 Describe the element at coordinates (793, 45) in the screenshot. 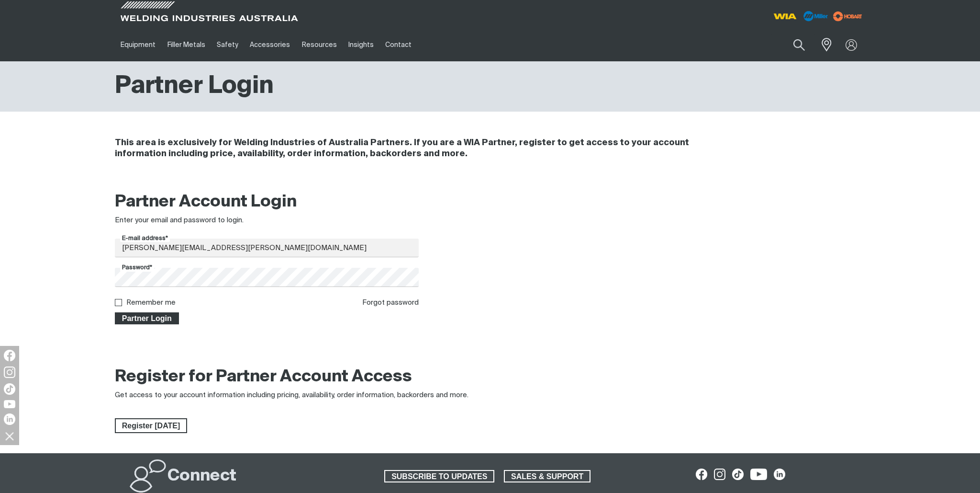

I see `input: Product name or item number...` at that location.